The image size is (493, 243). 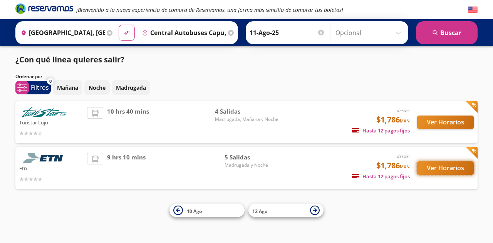 What do you see at coordinates (131, 87) in the screenshot?
I see `button: Madrugada` at bounding box center [131, 87].